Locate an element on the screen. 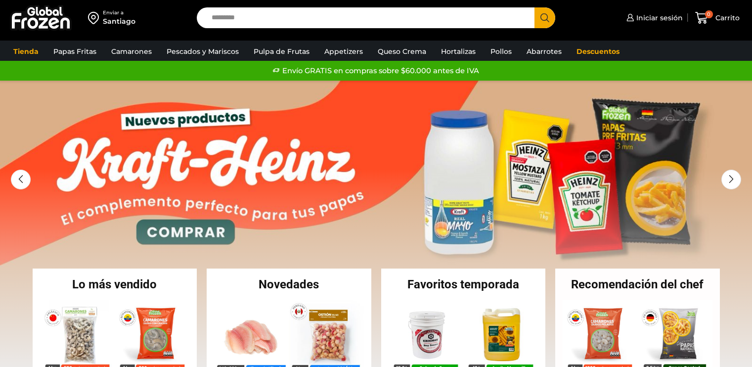 Image resolution: width=752 pixels, height=367 pixels. button: Search button is located at coordinates (545, 18).